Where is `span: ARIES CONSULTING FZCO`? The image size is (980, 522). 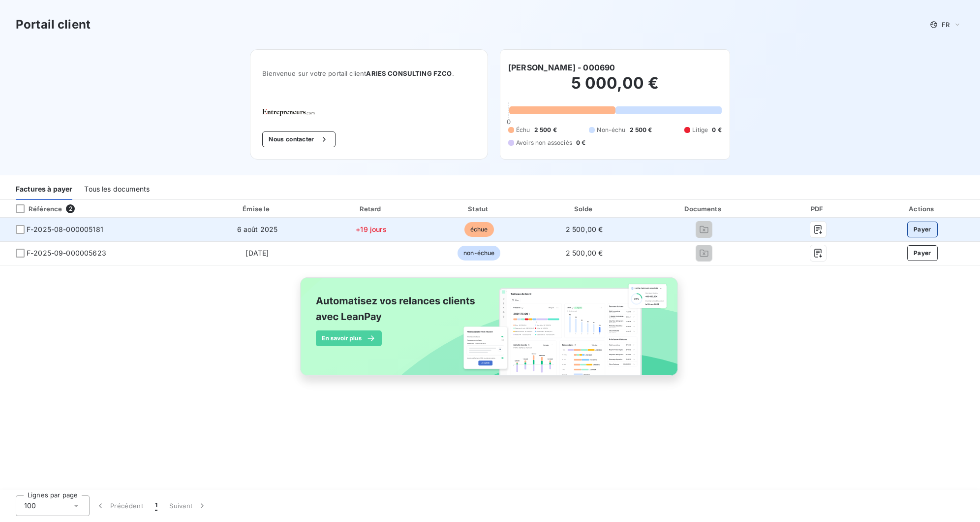
span: ARIES CONSULTING FZCO is located at coordinates (409, 73).